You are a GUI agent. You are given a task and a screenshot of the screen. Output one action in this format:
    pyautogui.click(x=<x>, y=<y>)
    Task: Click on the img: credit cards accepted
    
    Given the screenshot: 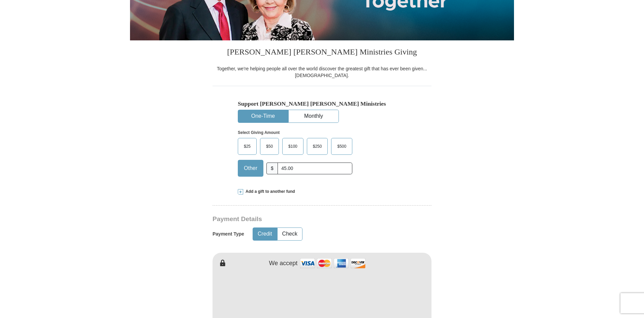 What is the action you would take?
    pyautogui.click(x=333, y=263)
    